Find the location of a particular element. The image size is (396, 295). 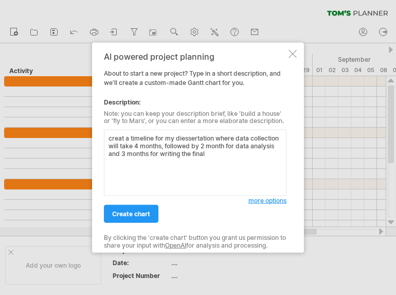

div: Description: is located at coordinates (195, 102).